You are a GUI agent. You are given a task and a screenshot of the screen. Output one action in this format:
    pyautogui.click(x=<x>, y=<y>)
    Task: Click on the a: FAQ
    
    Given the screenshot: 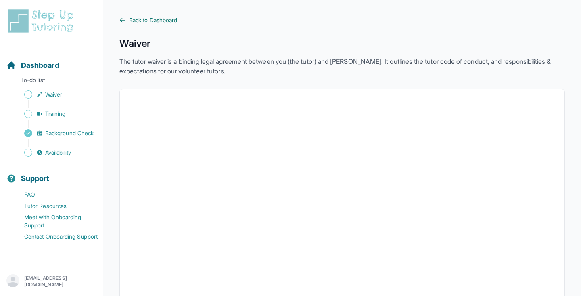 What is the action you would take?
    pyautogui.click(x=54, y=194)
    